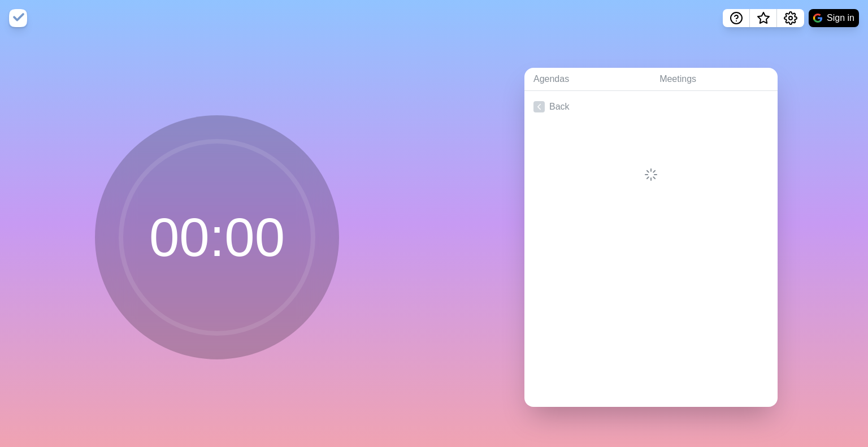 The width and height of the screenshot is (868, 447). Describe the element at coordinates (790, 18) in the screenshot. I see `button: Settings` at that location.